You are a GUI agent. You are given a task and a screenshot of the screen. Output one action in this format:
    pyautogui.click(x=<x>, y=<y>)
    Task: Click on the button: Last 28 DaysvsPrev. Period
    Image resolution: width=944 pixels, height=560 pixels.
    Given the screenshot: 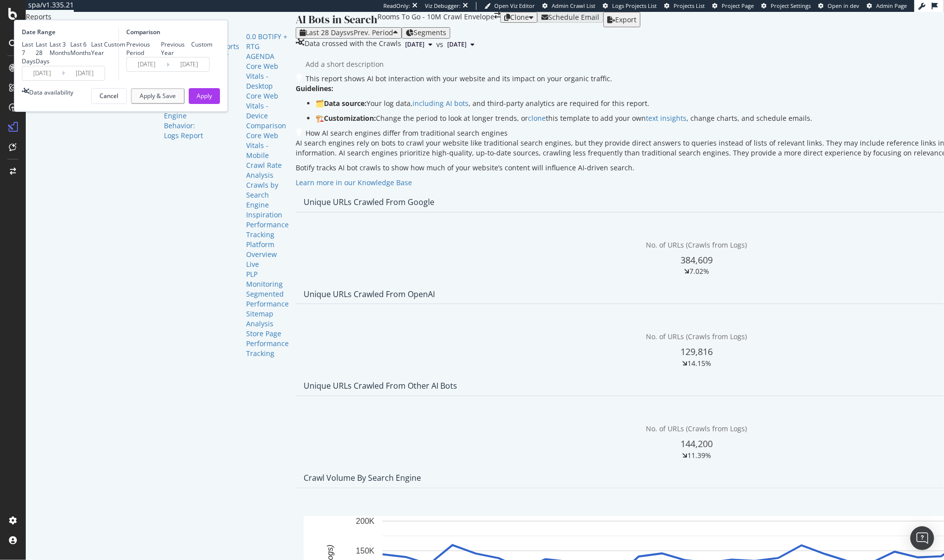 What is the action you would take?
    pyautogui.click(x=349, y=32)
    